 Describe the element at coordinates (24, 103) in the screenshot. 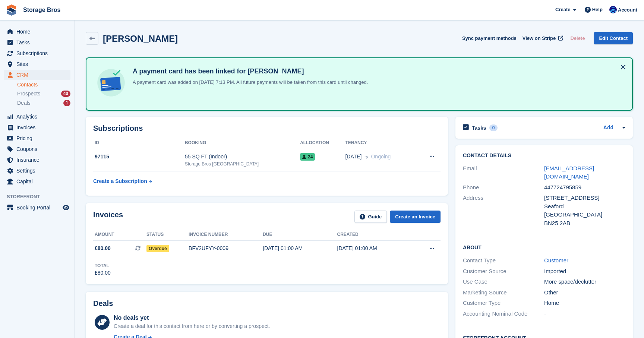

I see `span: Deals` at that location.